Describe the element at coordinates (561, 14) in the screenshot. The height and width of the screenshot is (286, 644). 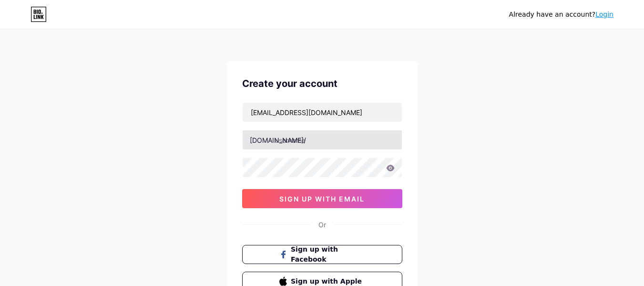
I see `div: Already have an account?` at that location.